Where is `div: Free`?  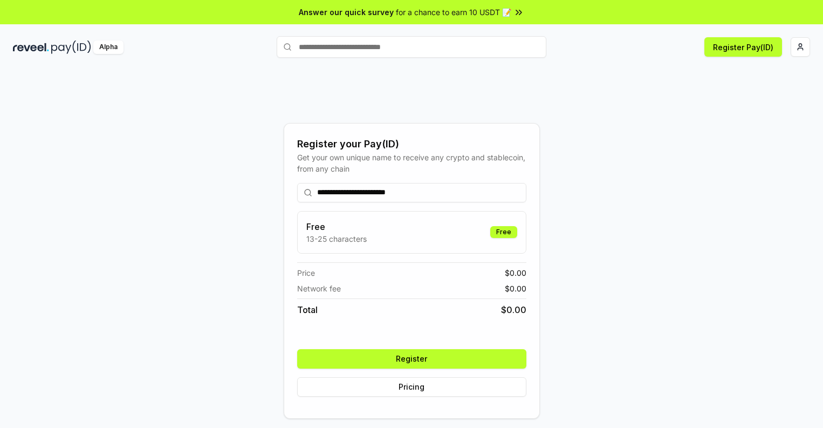 div: Free is located at coordinates (504, 232).